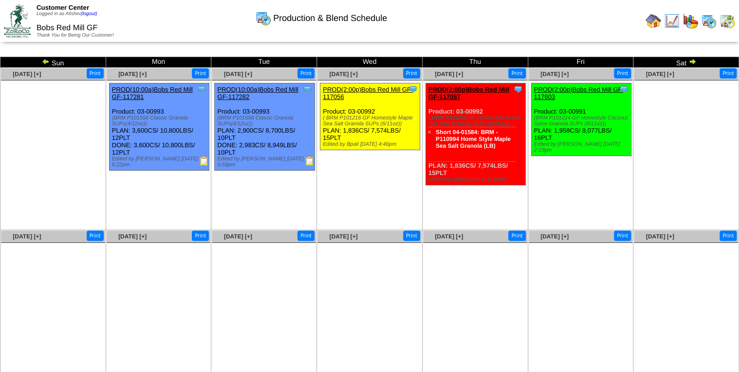 Image resolution: width=739 pixels, height=372 pixels. What do you see at coordinates (53, 62) in the screenshot?
I see `td: Sun` at bounding box center [53, 62].